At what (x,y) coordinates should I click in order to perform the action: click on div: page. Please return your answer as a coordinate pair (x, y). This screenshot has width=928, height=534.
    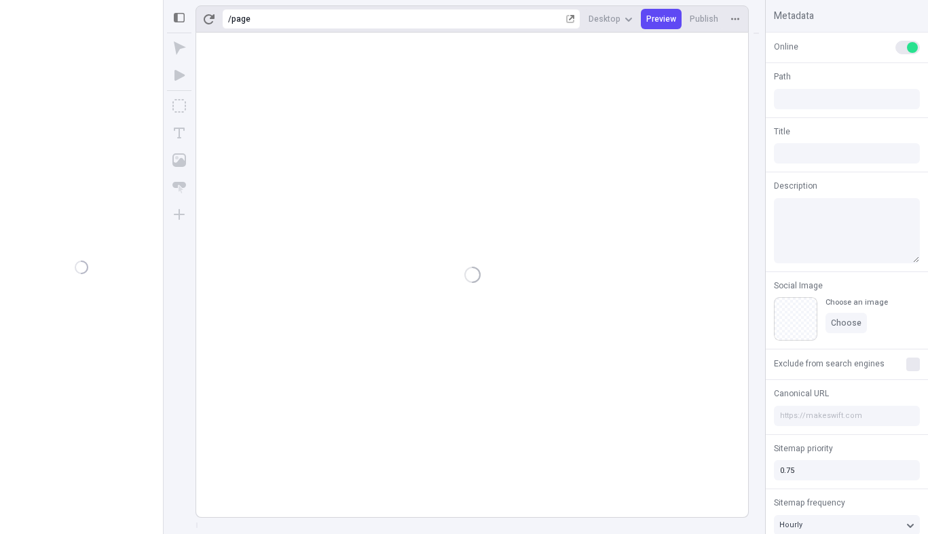
    Looking at the image, I should click on (397, 19).